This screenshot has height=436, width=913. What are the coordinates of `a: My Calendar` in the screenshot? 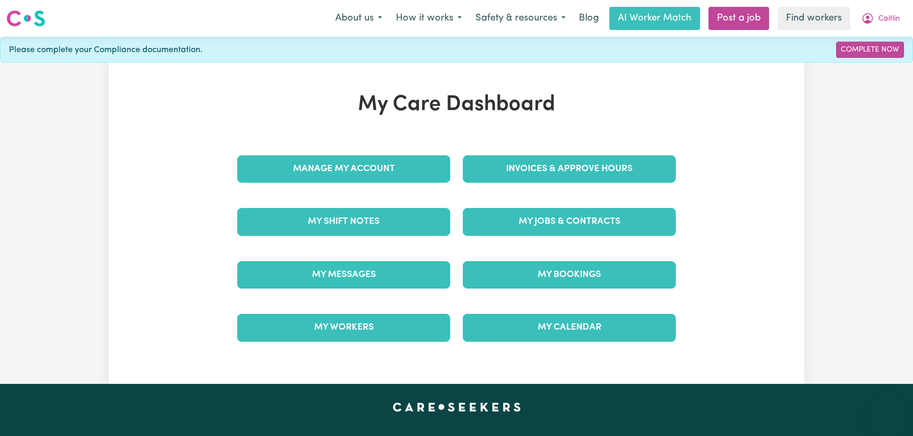 It's located at (569, 328).